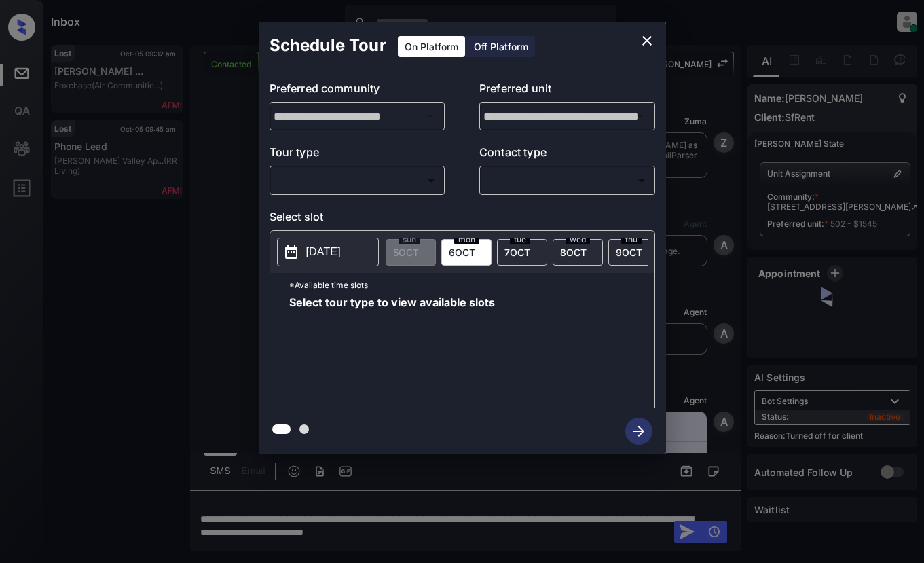 Image resolution: width=924 pixels, height=563 pixels. What do you see at coordinates (567, 155) in the screenshot?
I see `p: Contact type` at bounding box center [567, 155].